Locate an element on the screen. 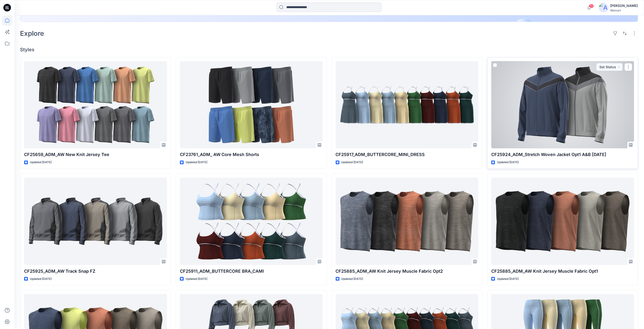 The height and width of the screenshot is (329, 644). h4: Styles is located at coordinates (329, 50).